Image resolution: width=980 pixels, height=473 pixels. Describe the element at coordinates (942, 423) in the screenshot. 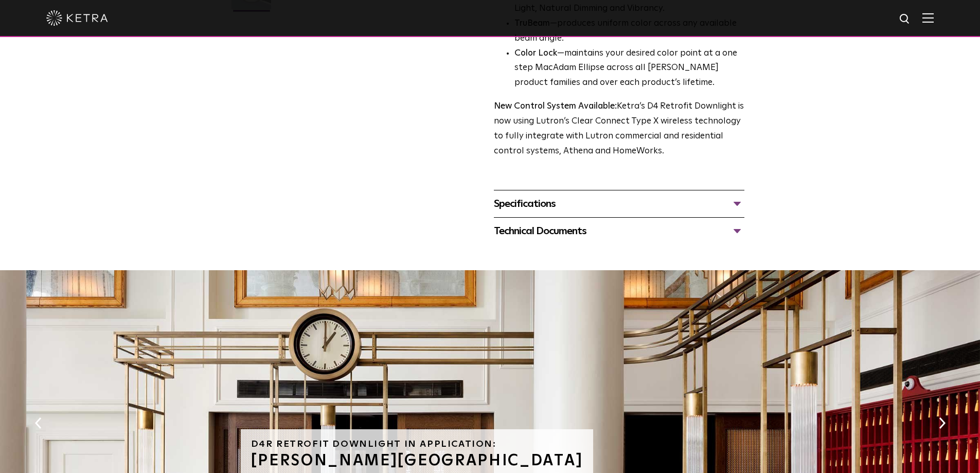

I see `button: Next` at that location.